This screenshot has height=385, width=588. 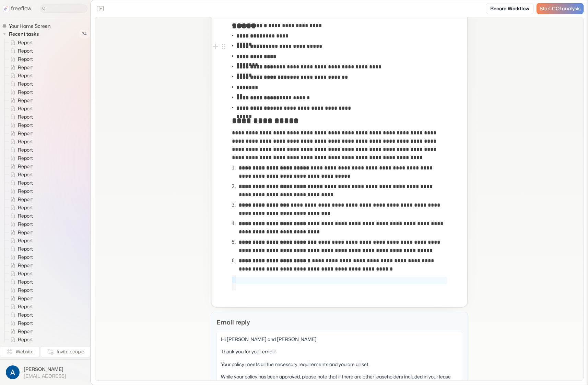 I want to click on button: Open block menu, so click(x=224, y=47).